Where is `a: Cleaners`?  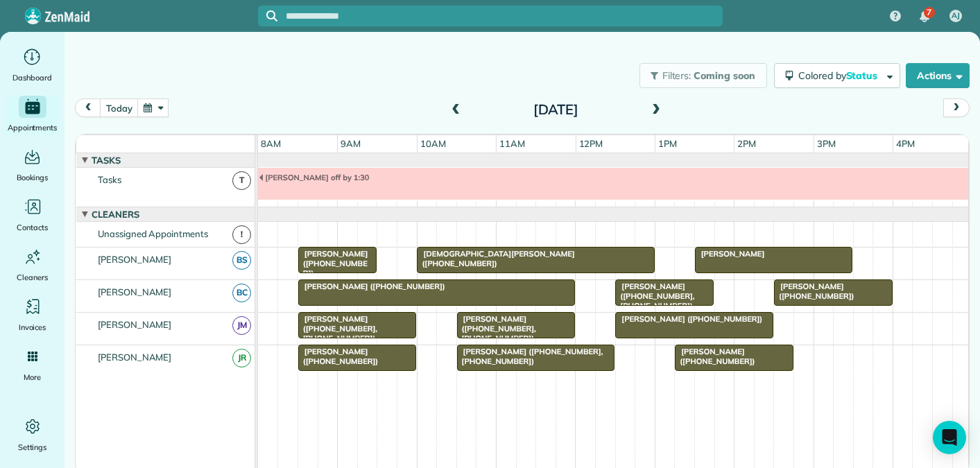
a: Cleaners is located at coordinates (32, 265).